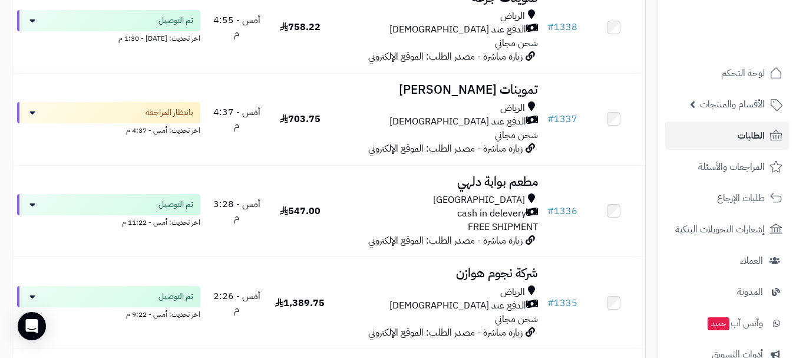 This screenshot has height=358, width=796. What do you see at coordinates (237, 302) in the screenshot?
I see `span: أمس - 2:26 م` at bounding box center [237, 302].